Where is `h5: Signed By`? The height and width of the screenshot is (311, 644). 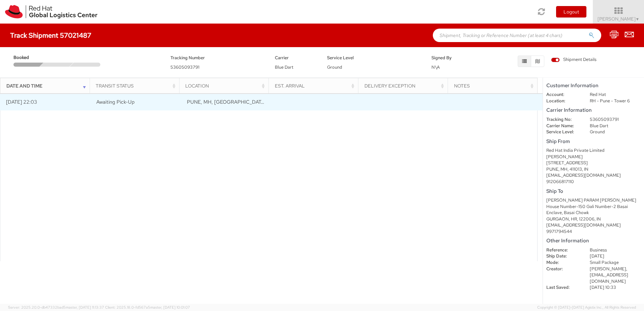 h5: Signed By is located at coordinates (453, 58).